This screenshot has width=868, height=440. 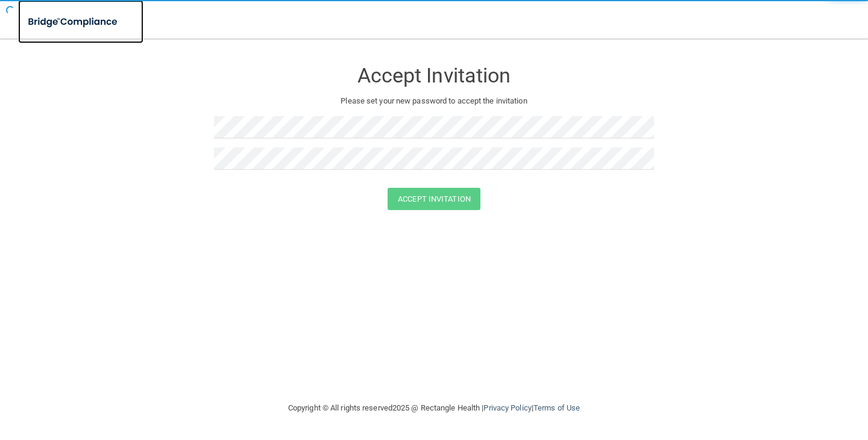 I want to click on a: Terms of Use, so click(x=557, y=408).